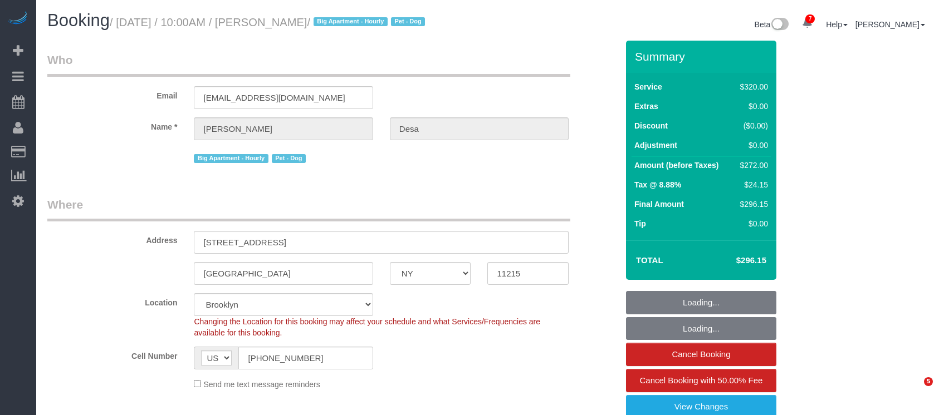 Image resolution: width=939 pixels, height=415 pixels. What do you see at coordinates (701, 381) in the screenshot?
I see `a: Cancel Booking with 50.00% Fee` at bounding box center [701, 381].